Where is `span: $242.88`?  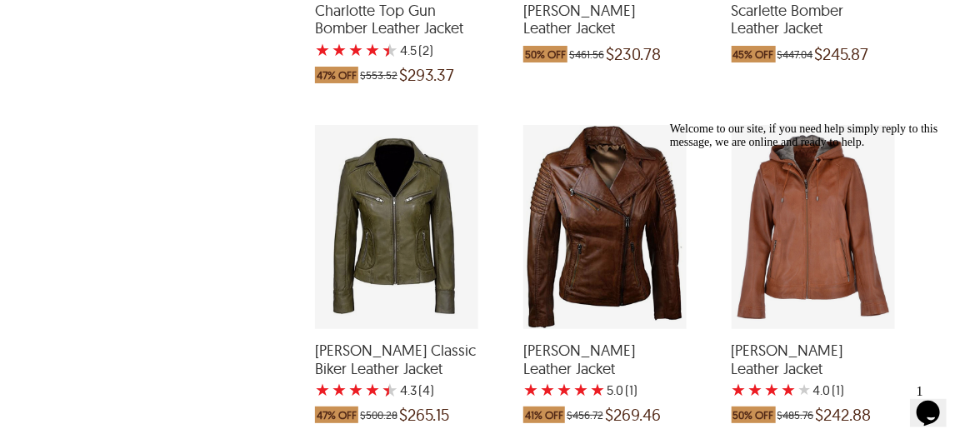 span: $242.88 is located at coordinates (843, 415).